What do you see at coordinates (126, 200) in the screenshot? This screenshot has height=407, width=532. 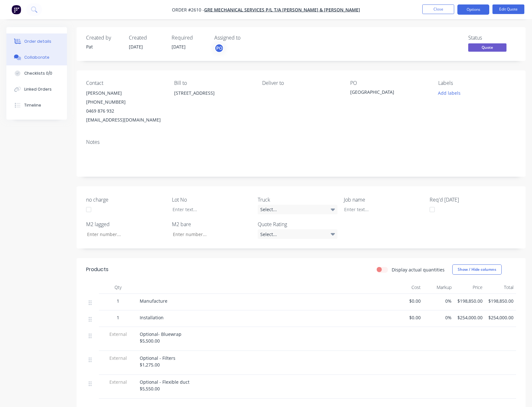 I see `label: no charge` at bounding box center [126, 200].